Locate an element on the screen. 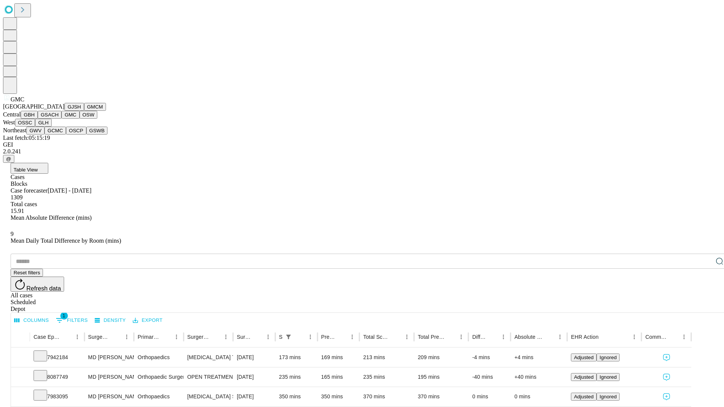 The image size is (724, 407). div: Orthopaedics is located at coordinates (158, 397).